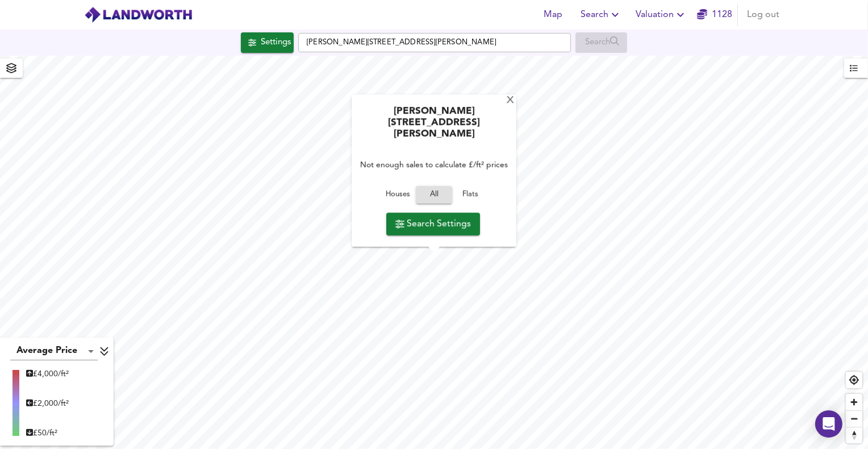 Image resolution: width=868 pixels, height=449 pixels. I want to click on button: 1128, so click(715, 15).